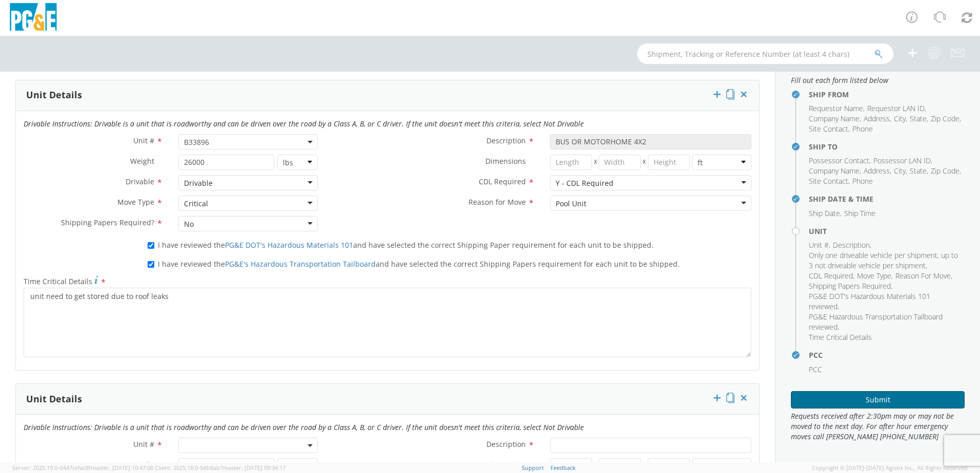 This screenshot has height=473, width=980. I want to click on span: Requestor LAN ID, so click(896, 108).